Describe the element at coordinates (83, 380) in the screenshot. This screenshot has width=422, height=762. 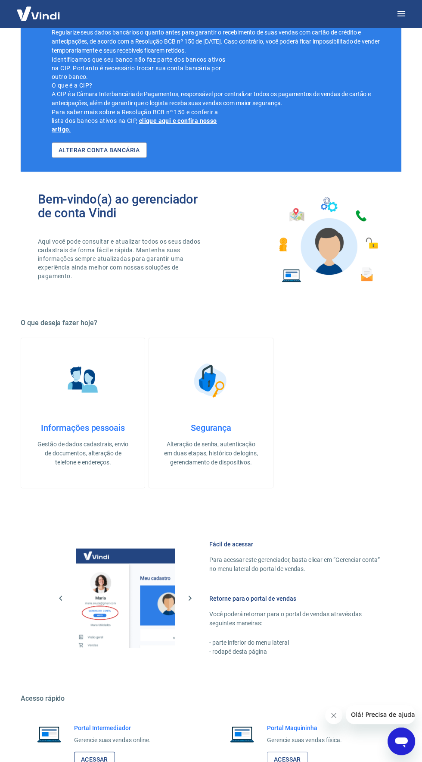
I see `img: Informações pessoais` at that location.